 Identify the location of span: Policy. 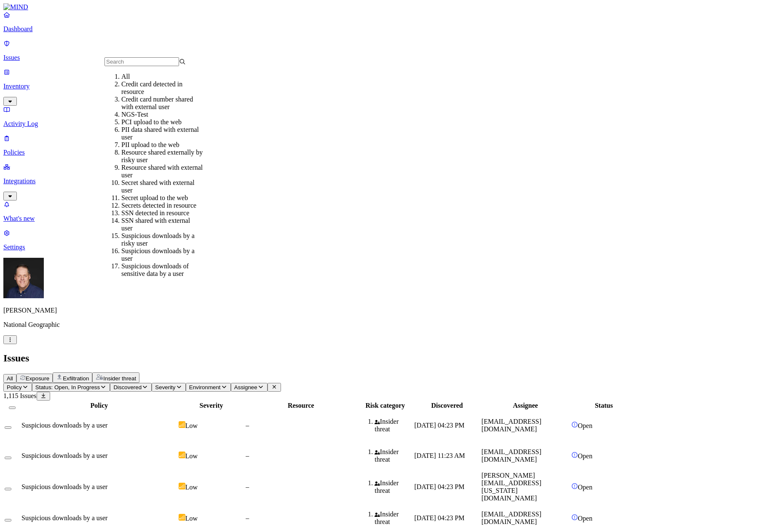
(15, 387).